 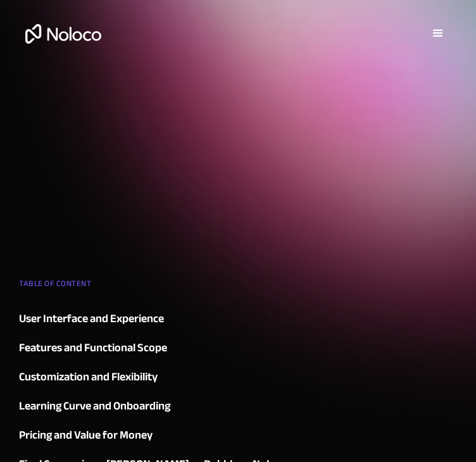 I want to click on div: User Interface and Experience, so click(x=91, y=319).